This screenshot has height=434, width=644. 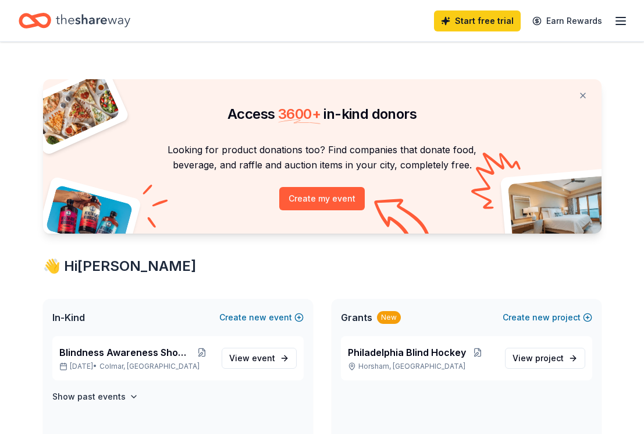 What do you see at coordinates (322, 157) in the screenshot?
I see `p: Looking for product donations too? Find companies that donate food, beverage, and raffle and auct...` at bounding box center [322, 157].